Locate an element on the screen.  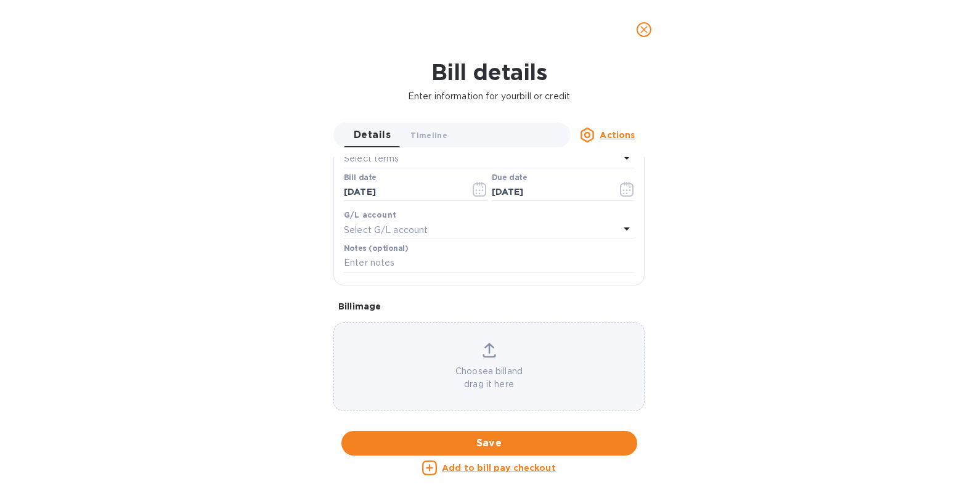
button: Save is located at coordinates (489, 443).